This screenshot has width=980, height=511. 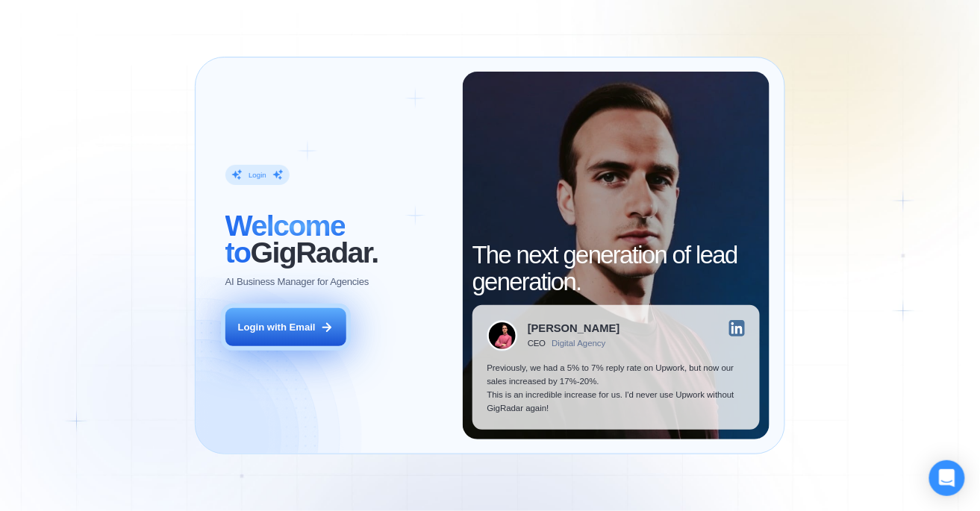 What do you see at coordinates (615, 388) in the screenshot?
I see `p: Previously, we had a 5% to 7% reply rate on Upwork, but now our sales increased by 17%-20%. This ...` at bounding box center [615, 388].